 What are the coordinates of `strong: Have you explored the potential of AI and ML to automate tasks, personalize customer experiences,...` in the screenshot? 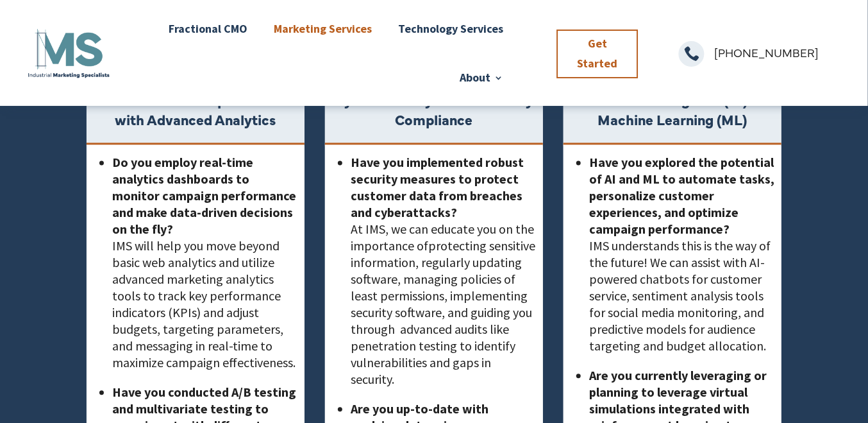 It's located at (681, 195).